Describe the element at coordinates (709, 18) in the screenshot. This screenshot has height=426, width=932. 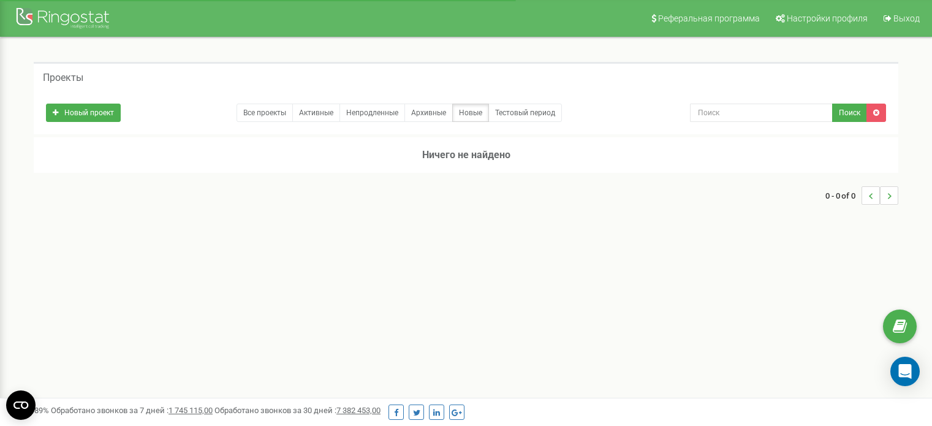
I see `span: Реферальная программа` at that location.